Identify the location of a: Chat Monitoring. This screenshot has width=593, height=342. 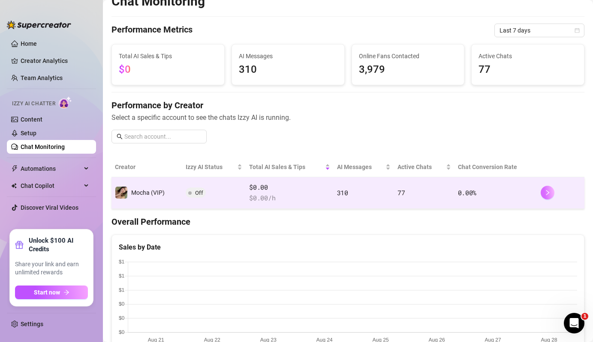
(42, 147).